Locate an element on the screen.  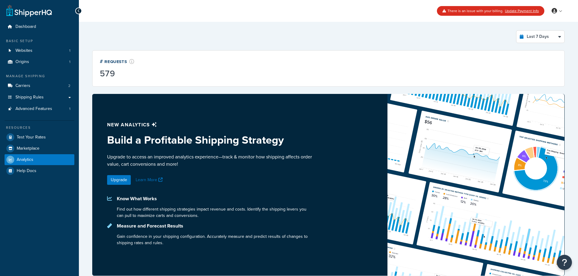
a: Origins1 is located at coordinates (39, 62).